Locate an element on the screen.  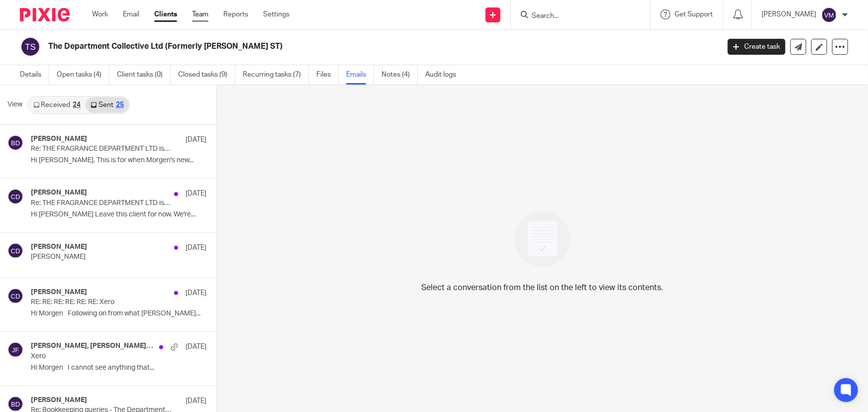
span: Get Support is located at coordinates (694, 14).